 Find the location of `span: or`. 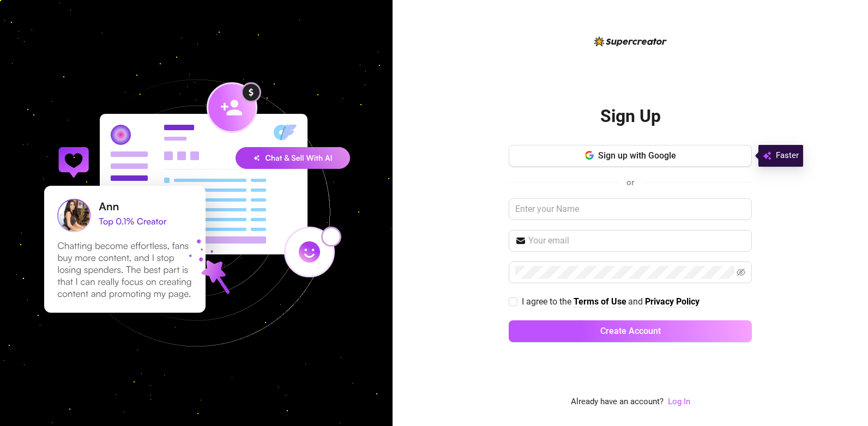

span: or is located at coordinates (630, 183).